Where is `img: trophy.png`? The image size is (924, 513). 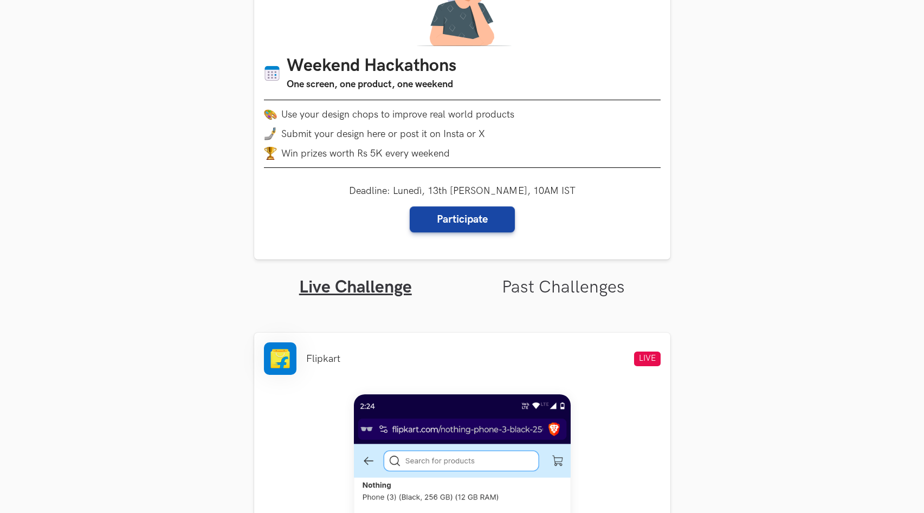
img: trophy.png is located at coordinates (270, 153).